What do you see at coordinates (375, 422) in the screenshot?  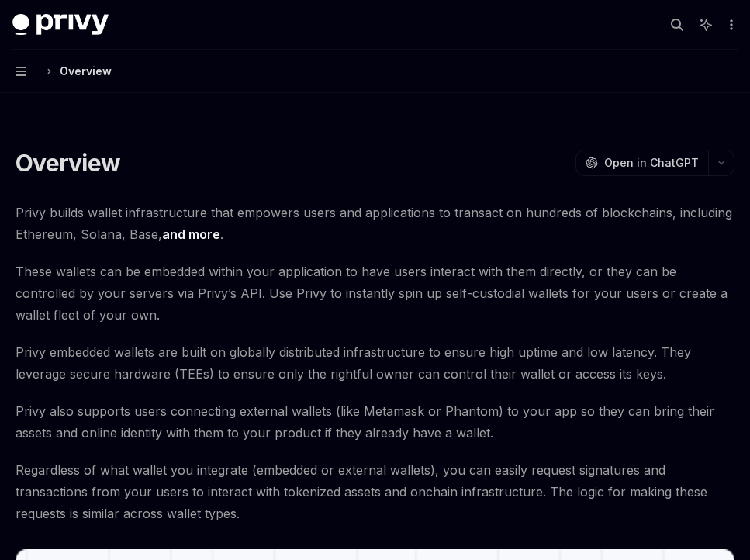 I see `span: Privy also supports users connecting external wallets (like Metamask or Phantom) to your app so t...` at bounding box center [375, 422].